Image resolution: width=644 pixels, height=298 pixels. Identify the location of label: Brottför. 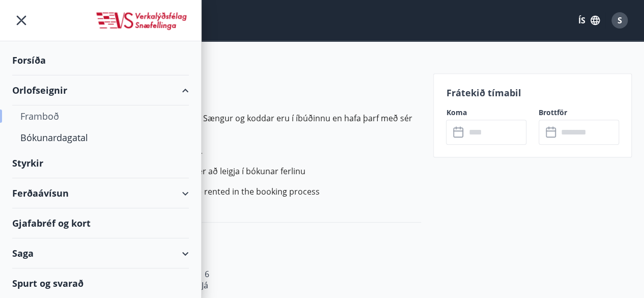
(579, 113).